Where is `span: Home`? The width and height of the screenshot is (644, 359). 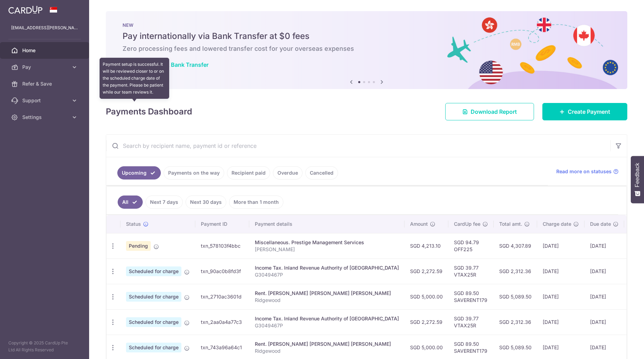
span: Home is located at coordinates (45, 51).